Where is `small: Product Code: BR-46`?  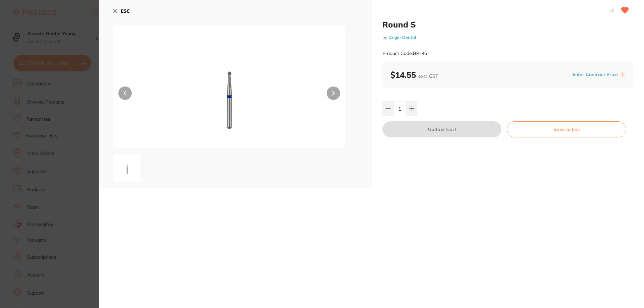 small: Product Code: BR-46 is located at coordinates (405, 53).